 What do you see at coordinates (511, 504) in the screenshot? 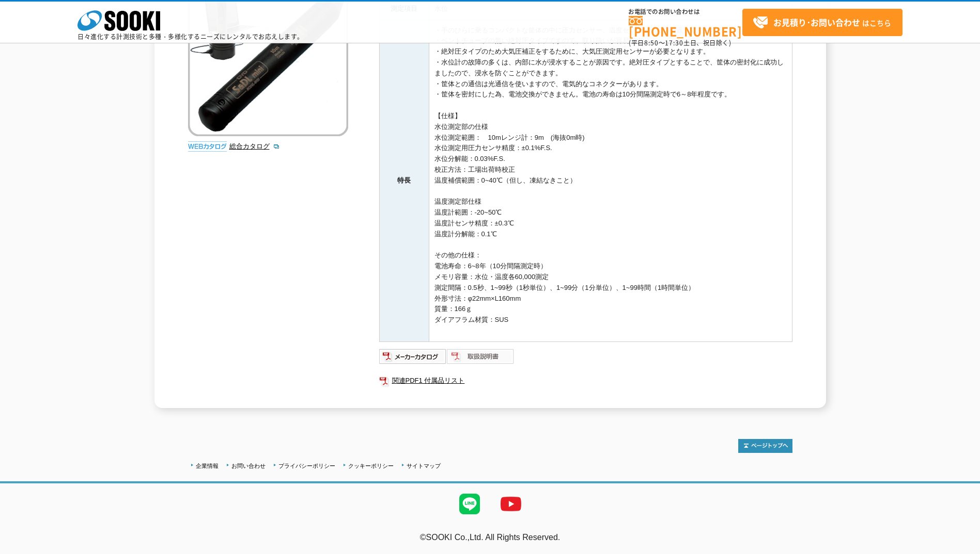
I see `img: YouTube` at bounding box center [511, 504].